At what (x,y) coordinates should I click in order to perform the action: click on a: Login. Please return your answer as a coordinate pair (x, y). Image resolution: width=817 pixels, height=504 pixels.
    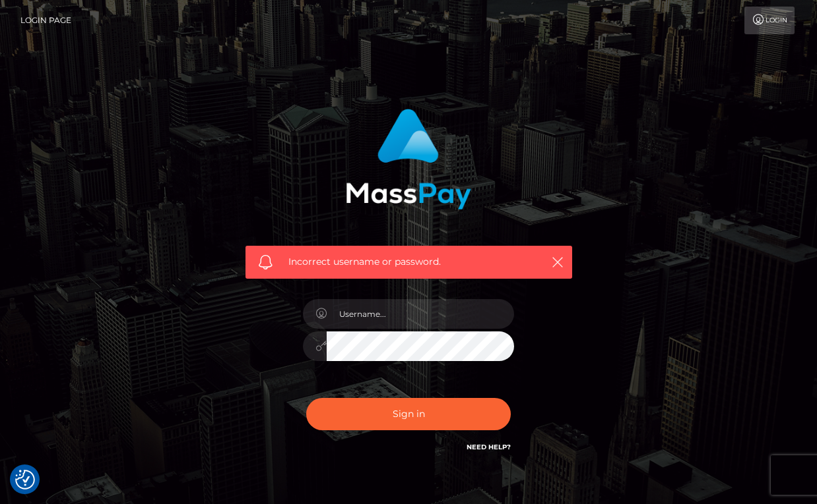
    Looking at the image, I should click on (769, 20).